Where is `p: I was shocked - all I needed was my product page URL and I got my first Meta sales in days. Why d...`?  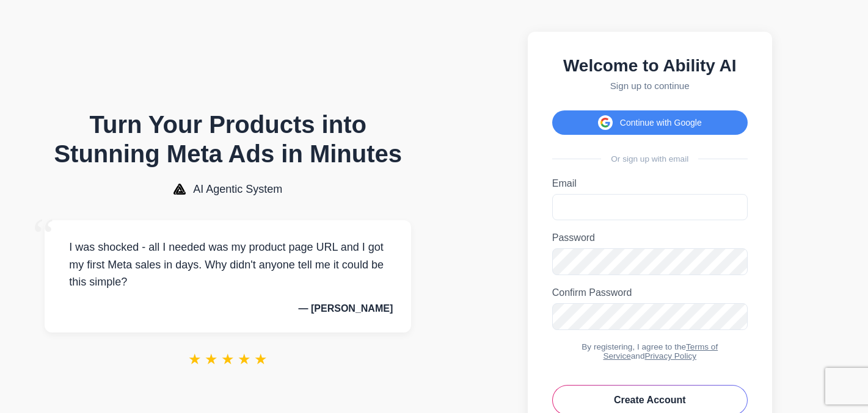 p: I was shocked - all I needed was my product page URL and I got my first Meta sales in days. Why d... is located at coordinates (227, 265).